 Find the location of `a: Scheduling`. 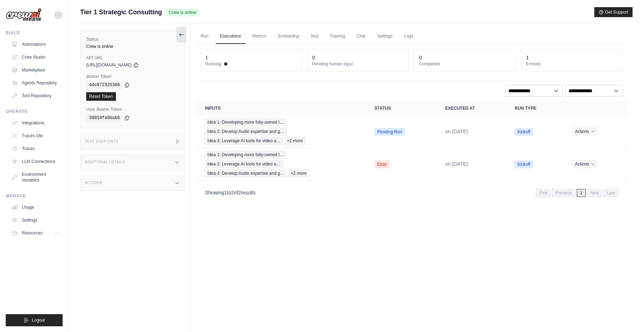

a: Scheduling is located at coordinates (288, 36).